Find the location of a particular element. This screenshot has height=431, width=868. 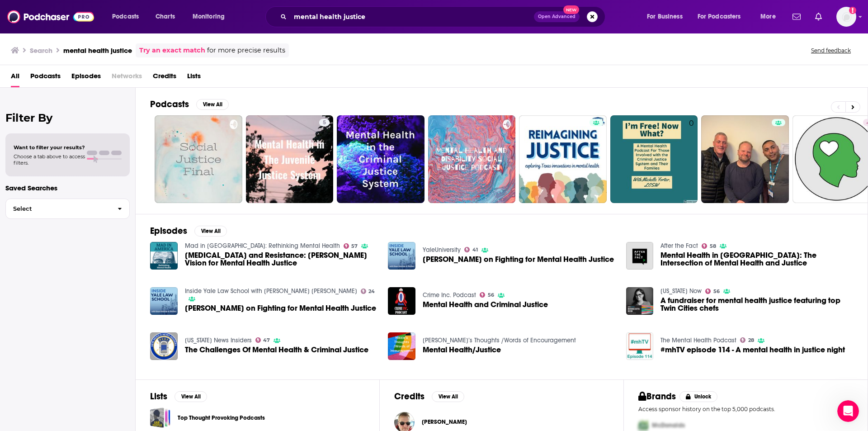

img: Mental Health and Criminal Justice is located at coordinates (401, 300).